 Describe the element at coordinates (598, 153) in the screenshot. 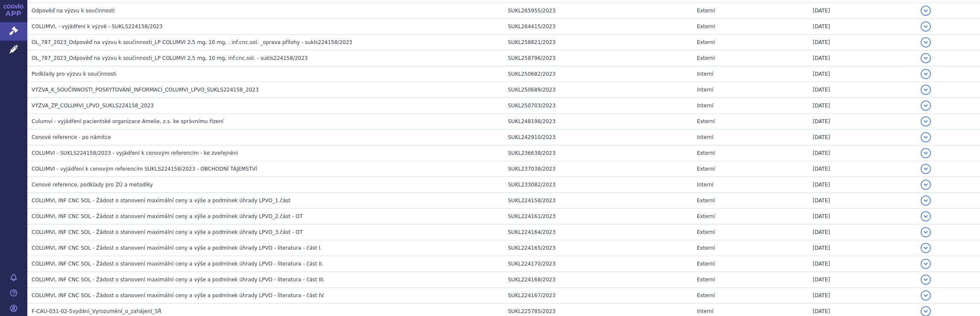

I see `td: SUKL236638/2023` at that location.